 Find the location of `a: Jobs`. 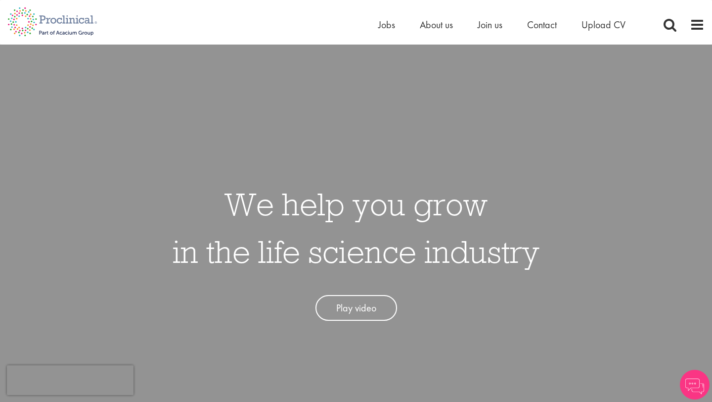

a: Jobs is located at coordinates (387, 25).